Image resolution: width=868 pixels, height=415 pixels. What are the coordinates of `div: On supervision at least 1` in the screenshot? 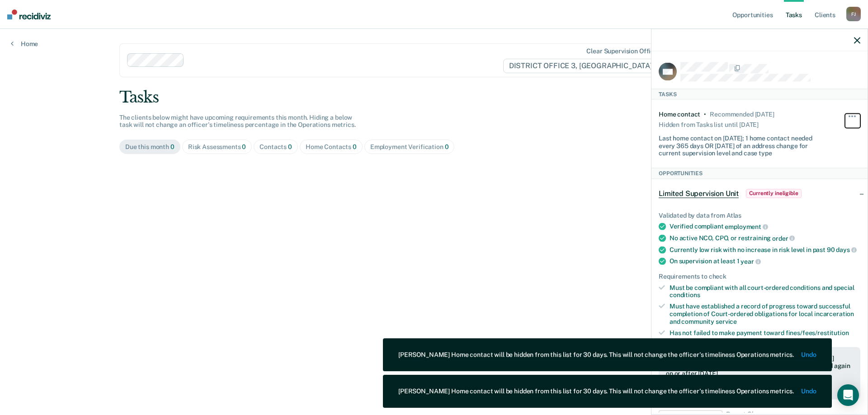 It's located at (765, 262).